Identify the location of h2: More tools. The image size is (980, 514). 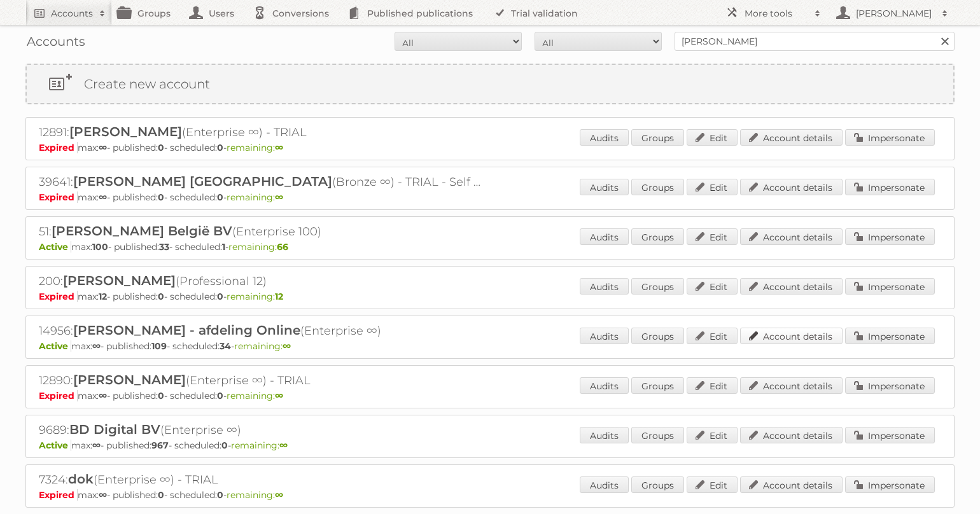
(777, 13).